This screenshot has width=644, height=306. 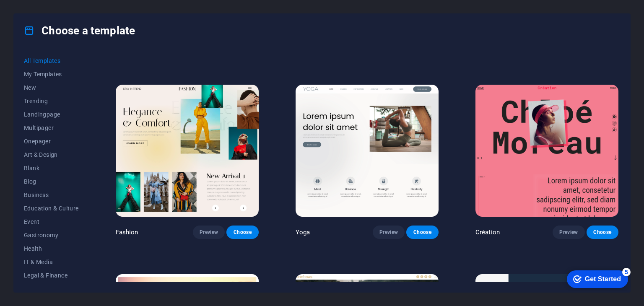 What do you see at coordinates (51, 182) in the screenshot?
I see `button: Blog` at bounding box center [51, 182].